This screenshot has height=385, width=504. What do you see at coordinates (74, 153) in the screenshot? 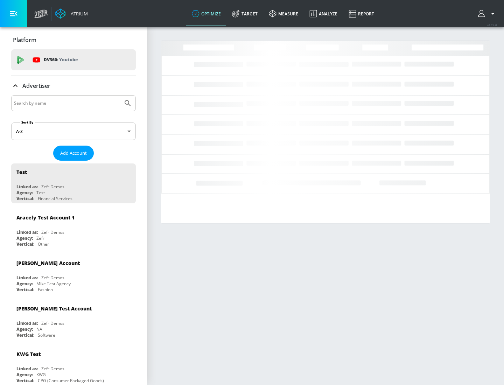
I see `button: Add Account` at bounding box center [74, 153].